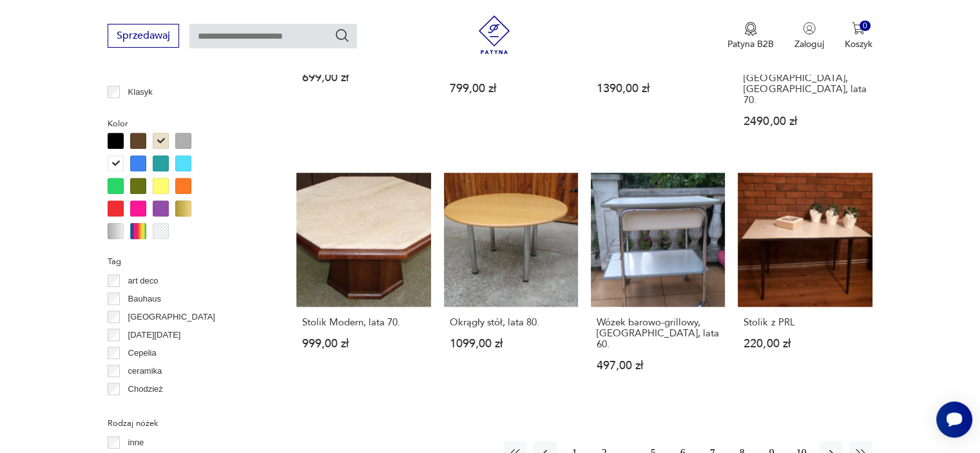 The width and height of the screenshot is (980, 453). What do you see at coordinates (858, 44) in the screenshot?
I see `p: Koszyk` at bounding box center [858, 44].